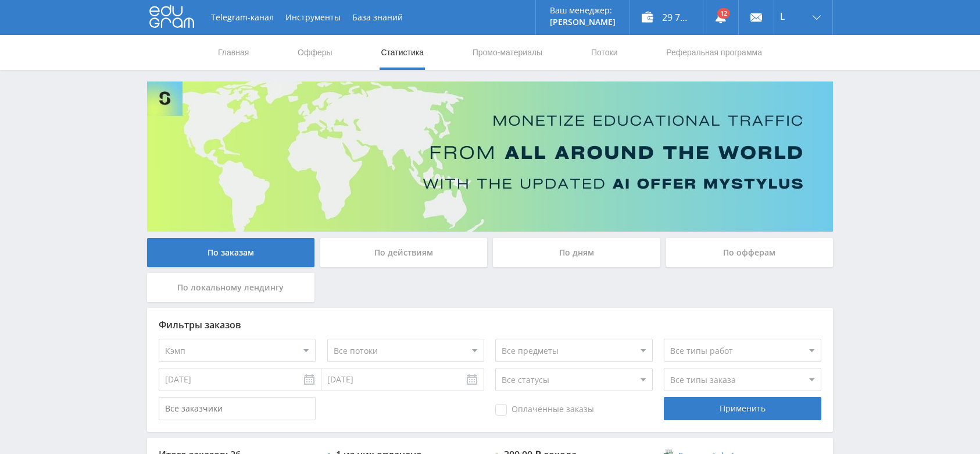  What do you see at coordinates (545, 409) in the screenshot?
I see `span: Оплаченные заказы` at bounding box center [545, 409].